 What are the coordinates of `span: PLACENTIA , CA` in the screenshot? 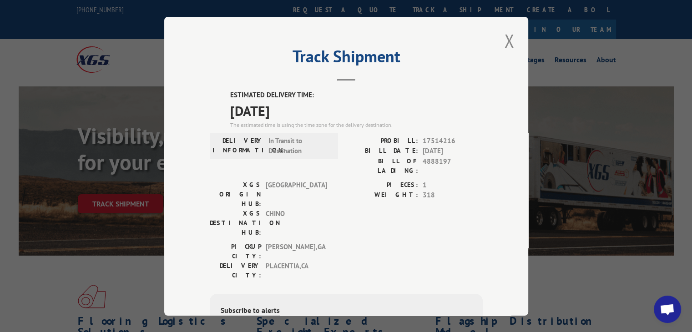 It's located at (296, 270).